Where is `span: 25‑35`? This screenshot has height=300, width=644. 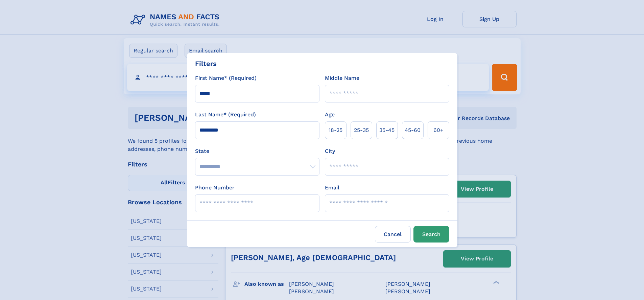
span: 25‑35 is located at coordinates (361, 130).